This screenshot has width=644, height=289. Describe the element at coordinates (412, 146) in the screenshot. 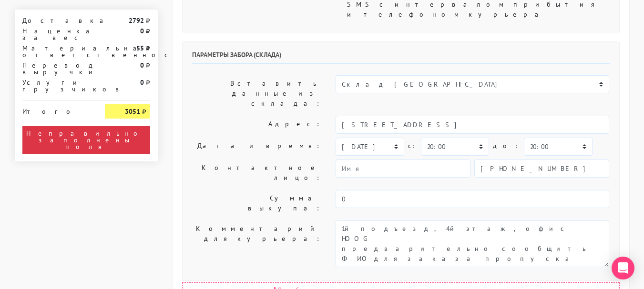

I see `label: c:` at that location.